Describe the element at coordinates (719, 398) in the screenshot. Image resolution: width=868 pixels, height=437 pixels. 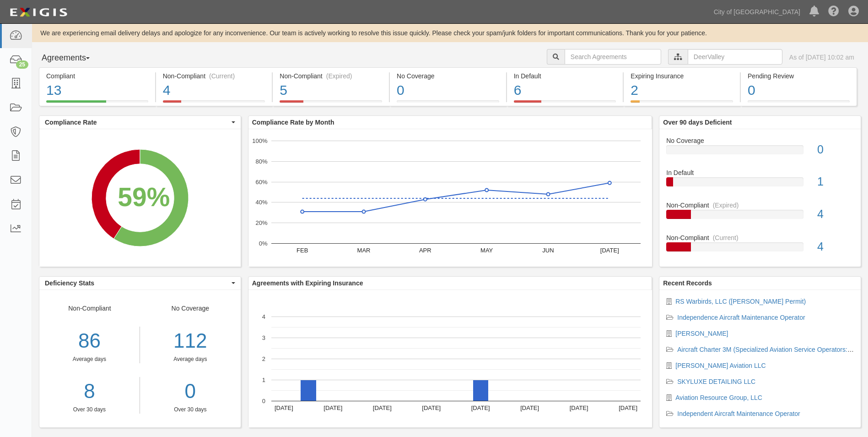
I see `a: Aviation Resource Group, LLC` at that location.